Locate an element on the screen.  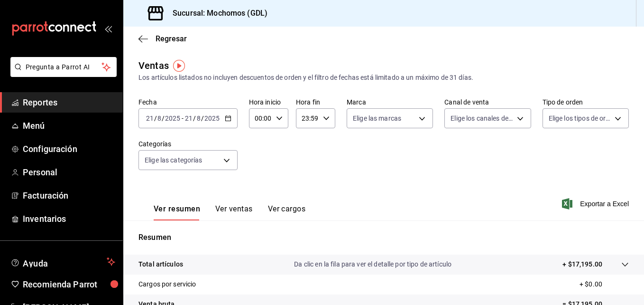
span: Reportes is located at coordinates (68, 102).